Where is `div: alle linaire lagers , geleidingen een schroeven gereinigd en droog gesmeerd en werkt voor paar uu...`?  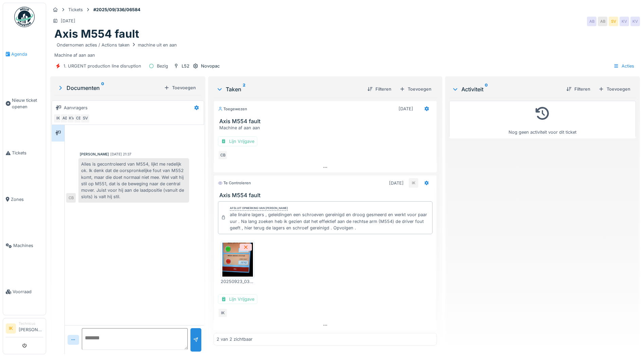 div: alle linaire lagers , geleidingen een schroeven gereinigd en droog gesmeerd en werkt voor paar uu... is located at coordinates (330, 221).